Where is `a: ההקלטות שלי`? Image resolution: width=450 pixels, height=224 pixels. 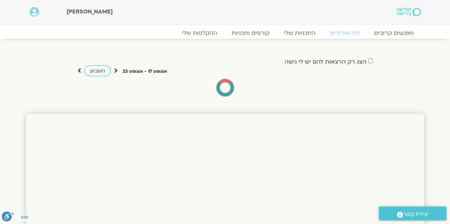
a: ההקלטות שלי is located at coordinates (199, 33).